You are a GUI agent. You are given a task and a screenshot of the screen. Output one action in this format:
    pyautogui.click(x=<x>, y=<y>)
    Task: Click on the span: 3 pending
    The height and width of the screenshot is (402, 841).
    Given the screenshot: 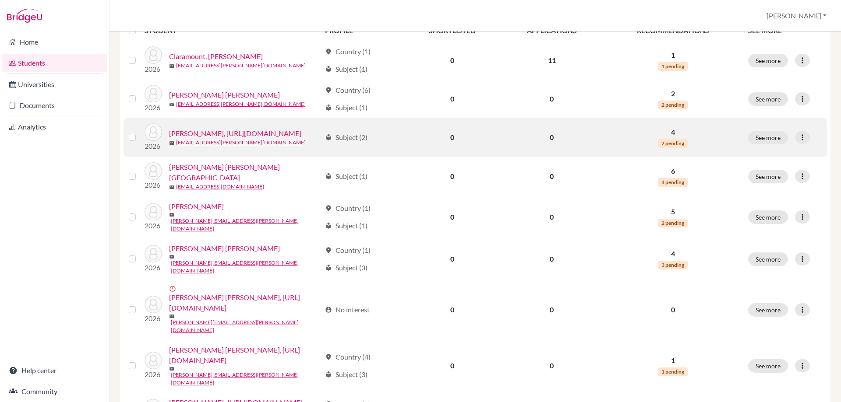 What is the action you would take?
    pyautogui.click(x=672, y=265)
    